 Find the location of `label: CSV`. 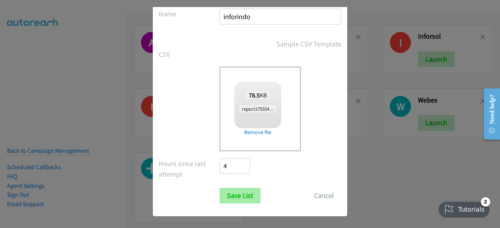

label: CSV is located at coordinates (189, 54).